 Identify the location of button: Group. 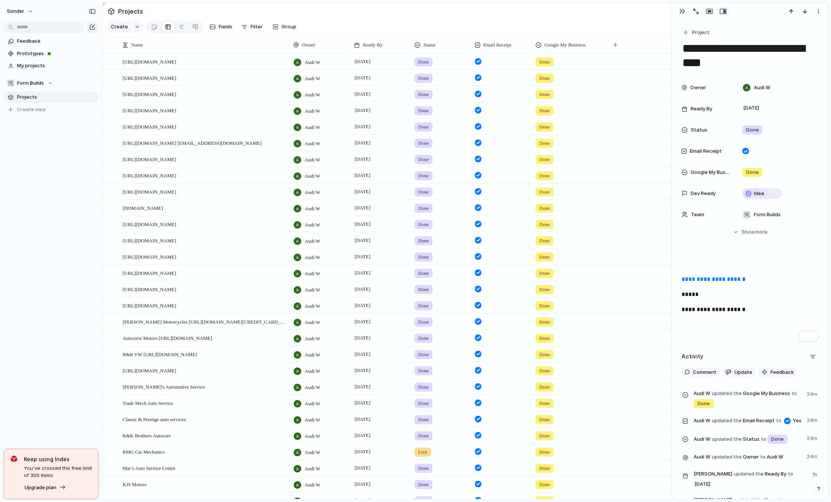
(284, 27).